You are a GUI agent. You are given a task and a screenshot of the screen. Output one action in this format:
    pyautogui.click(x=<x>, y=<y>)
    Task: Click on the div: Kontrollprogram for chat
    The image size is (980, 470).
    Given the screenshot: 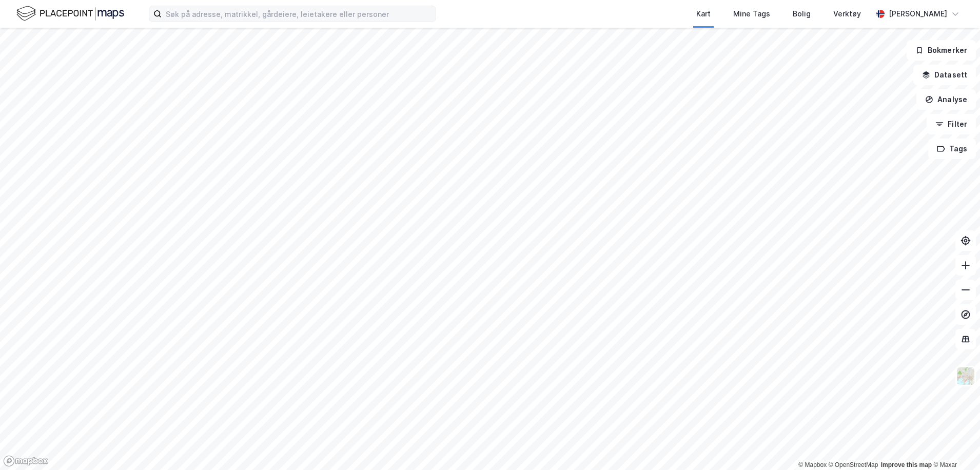 What is the action you would take?
    pyautogui.click(x=954, y=445)
    